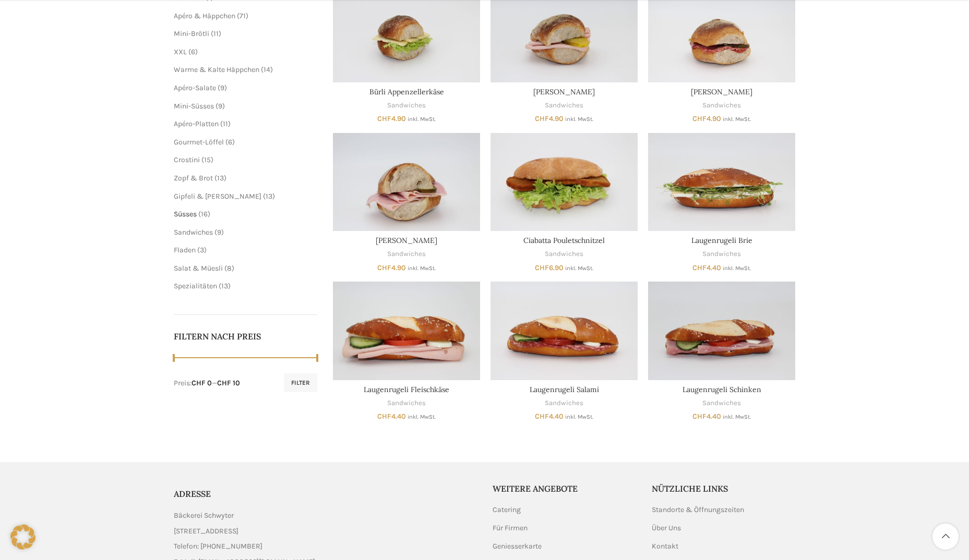 The width and height of the screenshot is (969, 560). What do you see at coordinates (724, 489) in the screenshot?
I see `h5: Nützliche Links` at bounding box center [724, 489].